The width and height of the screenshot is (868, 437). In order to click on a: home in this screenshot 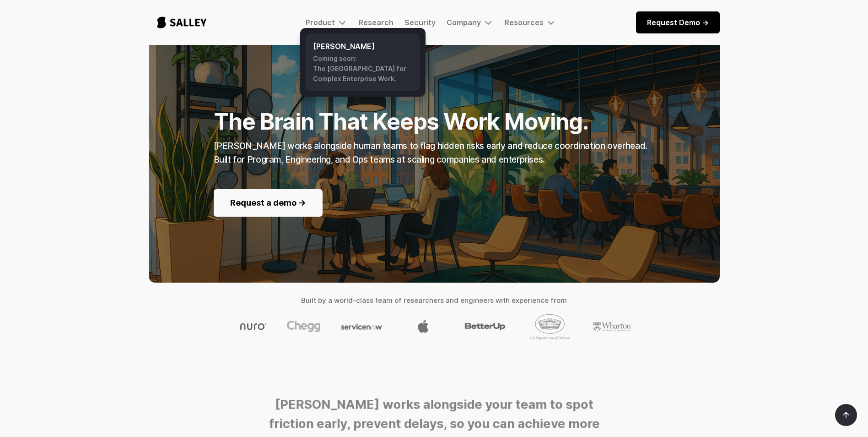, I will do `click(182, 23)`.